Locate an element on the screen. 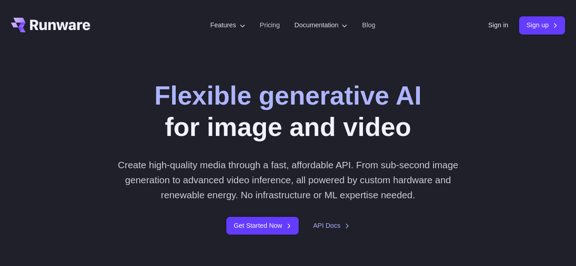  a: API Docs is located at coordinates (332, 226).